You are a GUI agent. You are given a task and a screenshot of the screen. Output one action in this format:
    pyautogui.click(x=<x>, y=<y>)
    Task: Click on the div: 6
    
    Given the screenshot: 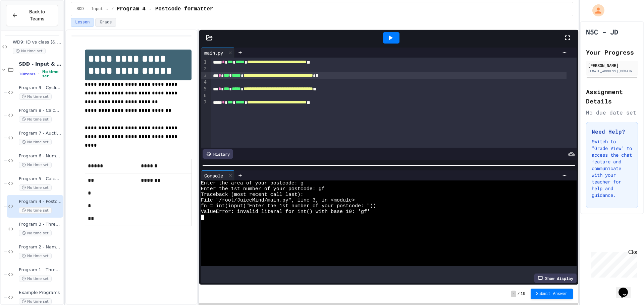 What is the action you would take?
    pyautogui.click(x=204, y=96)
    